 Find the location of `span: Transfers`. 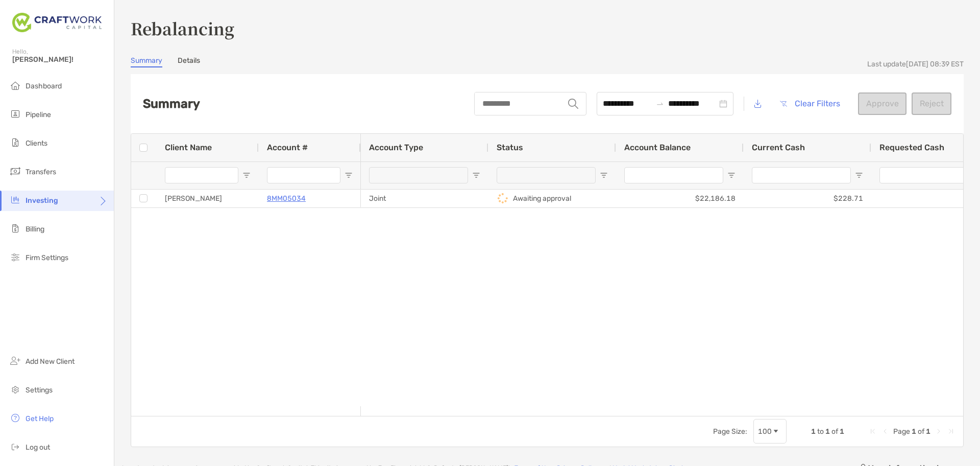

span: Transfers is located at coordinates (41, 172).